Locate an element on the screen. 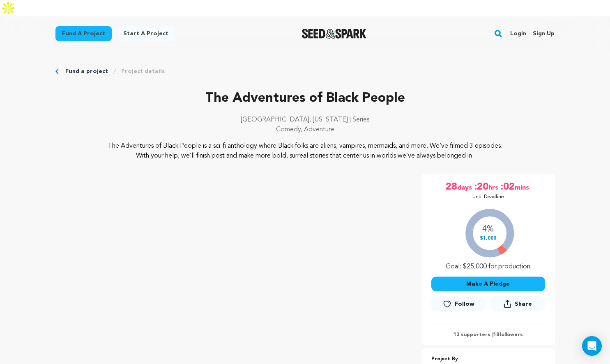 This screenshot has height=364, width=610. span: :02 is located at coordinates (507, 187).